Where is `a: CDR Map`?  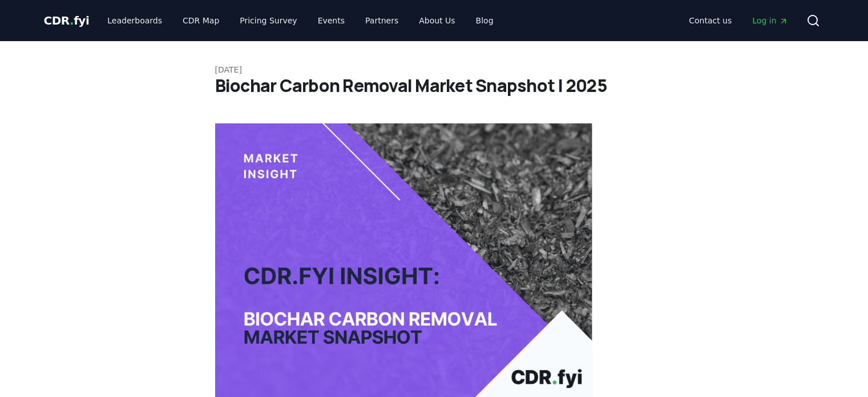
a: CDR Map is located at coordinates (201, 21).